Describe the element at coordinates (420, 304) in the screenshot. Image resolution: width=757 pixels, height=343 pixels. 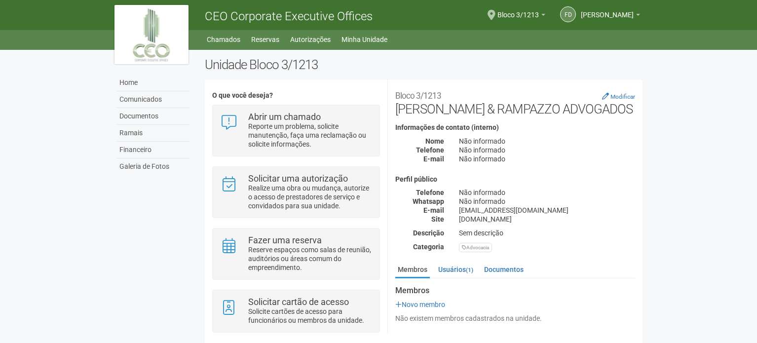
I see `a: Novo membro` at that location.